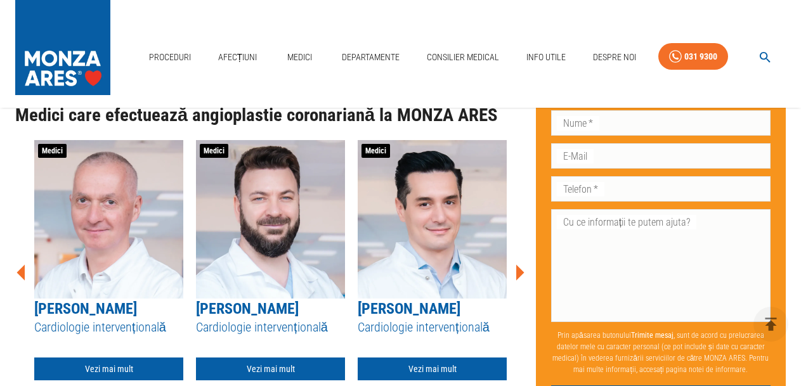  Describe the element at coordinates (771, 324) in the screenshot. I see `button: delete` at that location.